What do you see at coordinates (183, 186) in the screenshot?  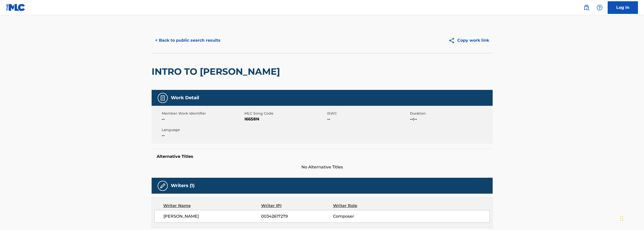 I see `h5: Writers (1)` at bounding box center [183, 186].